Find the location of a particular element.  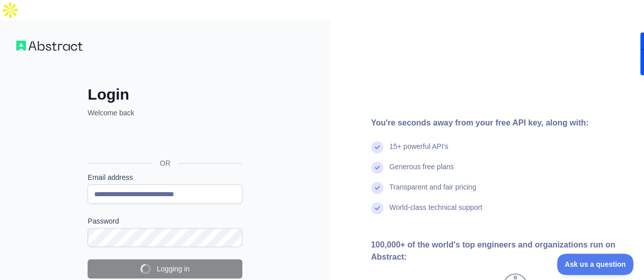

label: Password is located at coordinates (165, 221).